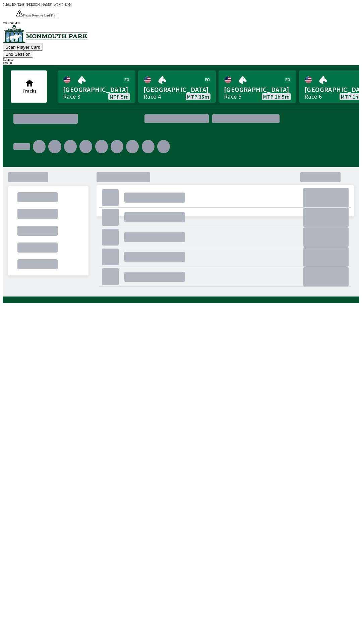  I want to click on div: Balance, so click(181, 60).